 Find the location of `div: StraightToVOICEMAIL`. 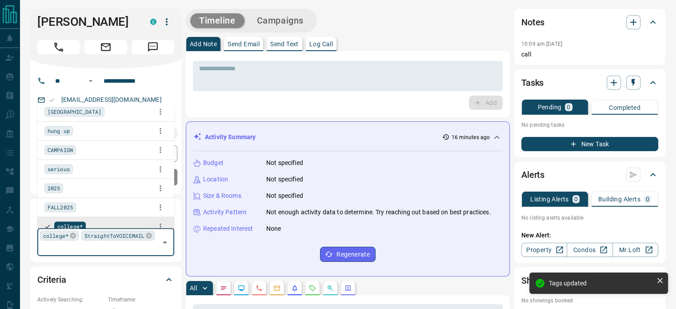

div: StraightToVOICEMAIL is located at coordinates (118, 235).